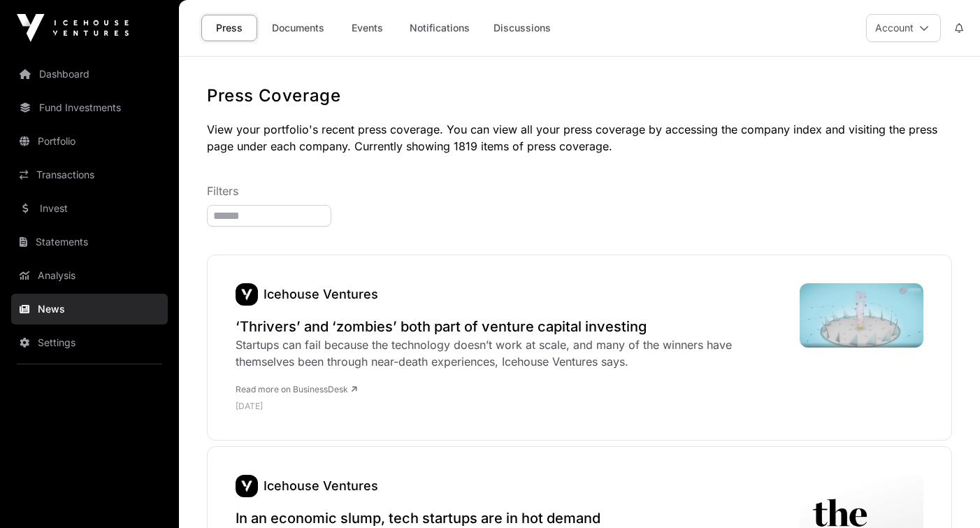 The height and width of the screenshot is (528, 980). What do you see at coordinates (89, 310) in the screenshot?
I see `a: News` at bounding box center [89, 310].